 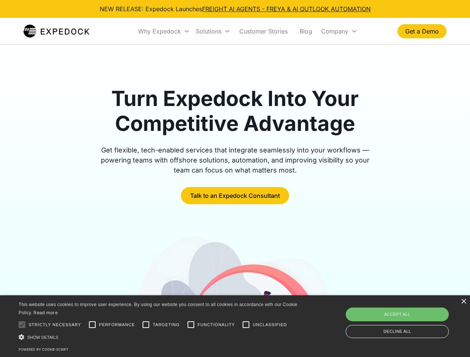 What do you see at coordinates (44, 350) in the screenshot?
I see `a: Powered by cookie-script` at bounding box center [44, 350].